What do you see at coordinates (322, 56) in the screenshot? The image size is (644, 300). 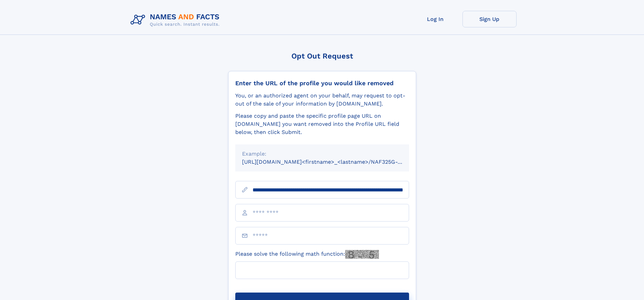 I see `div: Opt Out Request` at bounding box center [322, 56].